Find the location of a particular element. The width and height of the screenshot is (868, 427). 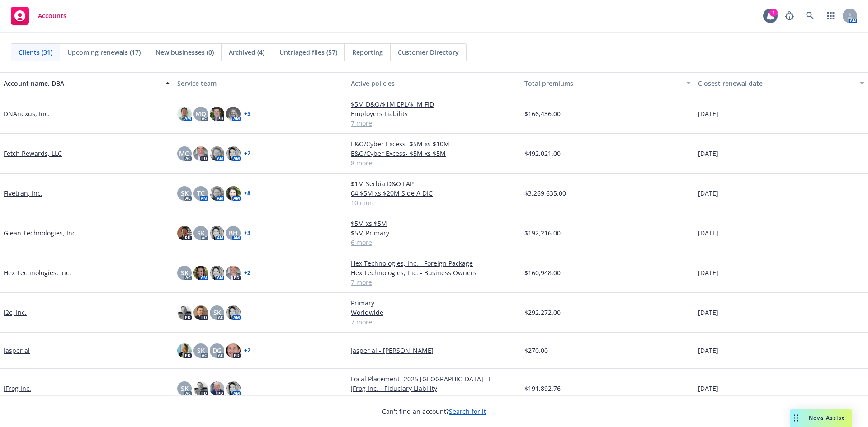

a: $5M D&O/$1M EPL/$1M FID is located at coordinates (434, 104).